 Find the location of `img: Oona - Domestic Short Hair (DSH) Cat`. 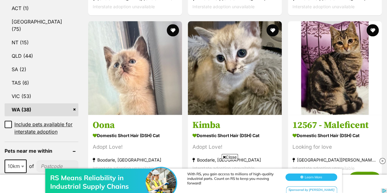

img: Oona - Domestic Short Hair (DSH) Cat is located at coordinates (135, 68).